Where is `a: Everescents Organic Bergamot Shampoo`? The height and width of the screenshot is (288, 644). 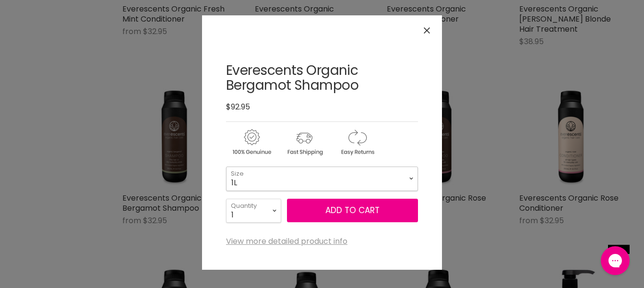 a: Everescents Organic Bergamot Shampoo is located at coordinates (292, 78).